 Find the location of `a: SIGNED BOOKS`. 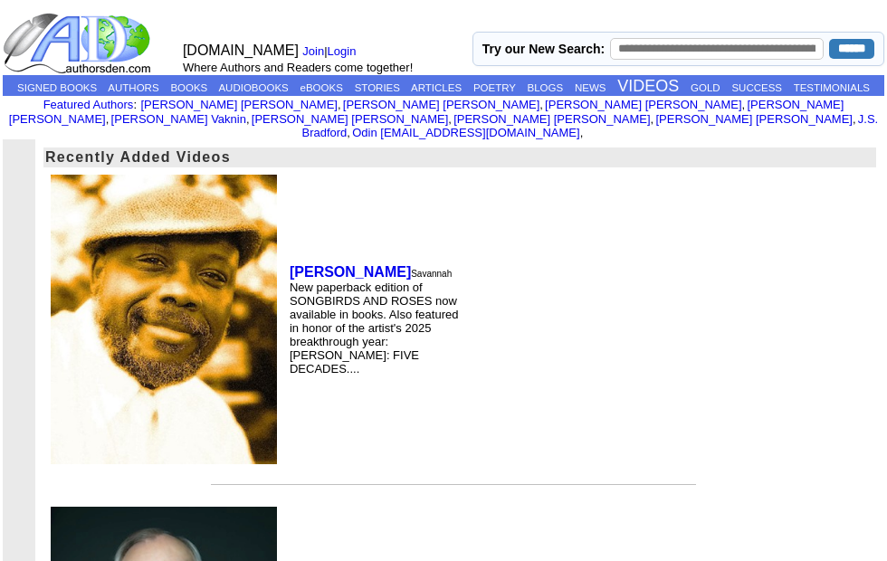

a: SIGNED BOOKS is located at coordinates (57, 88).